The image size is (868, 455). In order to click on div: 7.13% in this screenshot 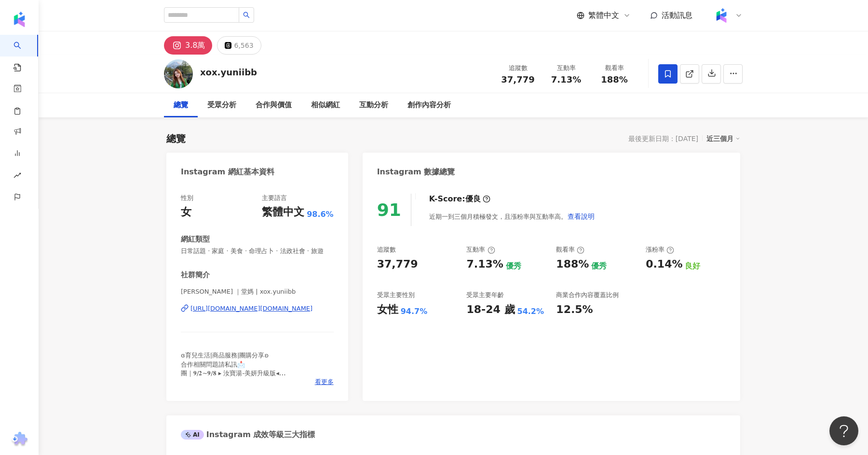, I will do `click(485, 264)`.